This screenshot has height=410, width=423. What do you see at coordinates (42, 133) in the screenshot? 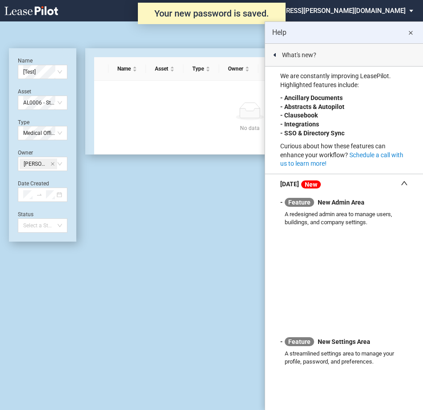
I see `span: Medical Office Lease` at bounding box center [42, 133].